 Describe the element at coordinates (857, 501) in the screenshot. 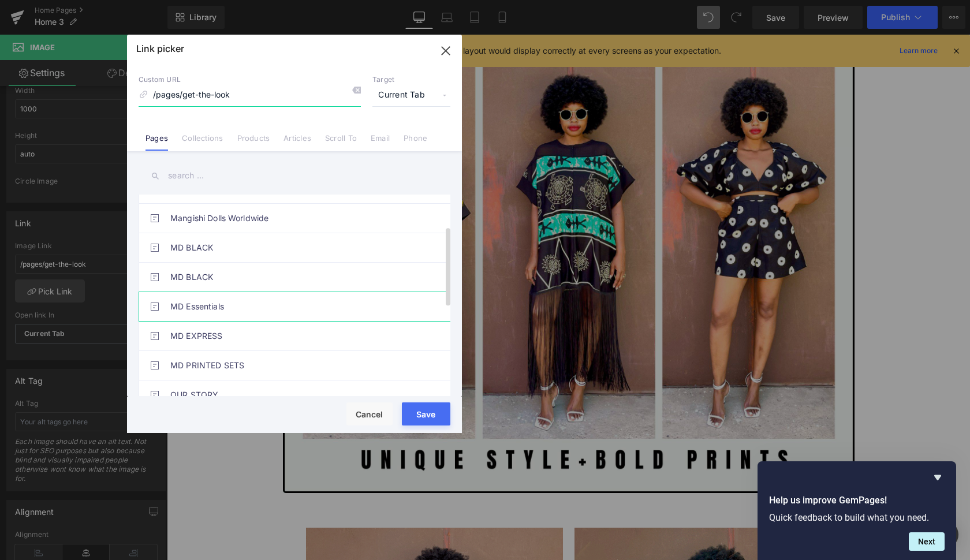

I see `h2: Help us improve GemPages!` at that location.